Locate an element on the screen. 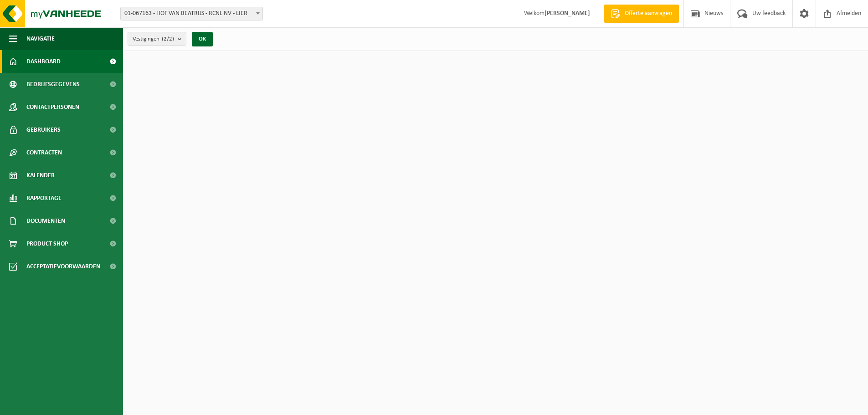 Image resolution: width=868 pixels, height=415 pixels. count: (2/2) is located at coordinates (168, 39).